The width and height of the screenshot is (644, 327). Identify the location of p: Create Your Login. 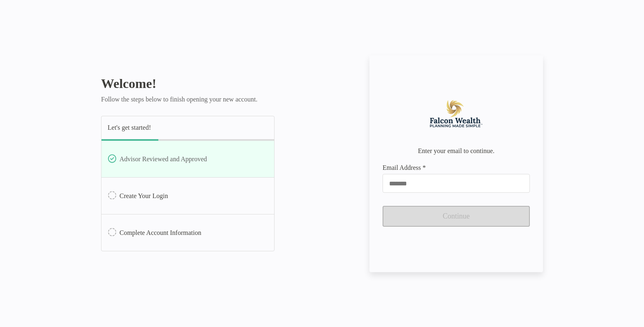
(144, 196).